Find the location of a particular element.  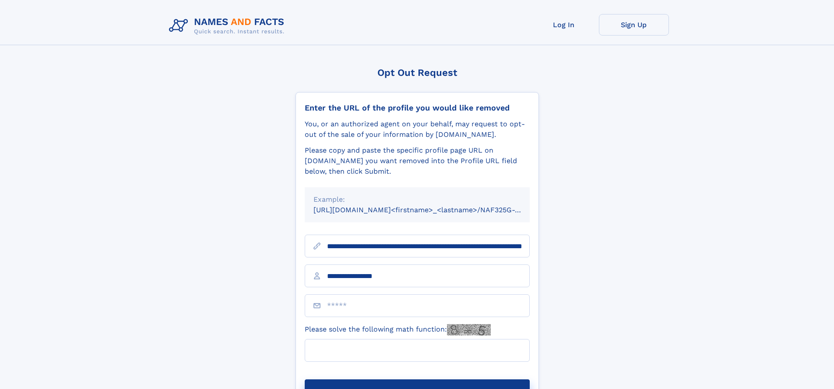

div: Example: is located at coordinates (417, 199).